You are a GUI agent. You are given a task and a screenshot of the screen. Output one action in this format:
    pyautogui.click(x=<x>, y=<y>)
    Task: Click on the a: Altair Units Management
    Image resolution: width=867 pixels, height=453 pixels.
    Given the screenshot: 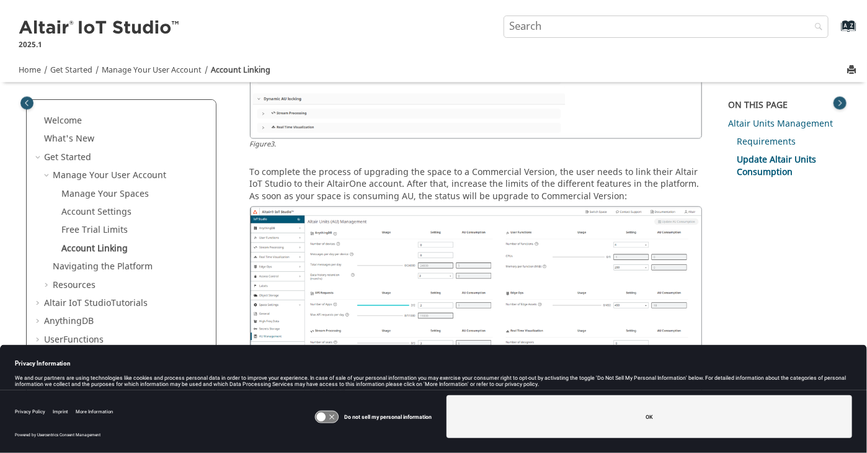 What is the action you would take?
    pyautogui.click(x=780, y=123)
    